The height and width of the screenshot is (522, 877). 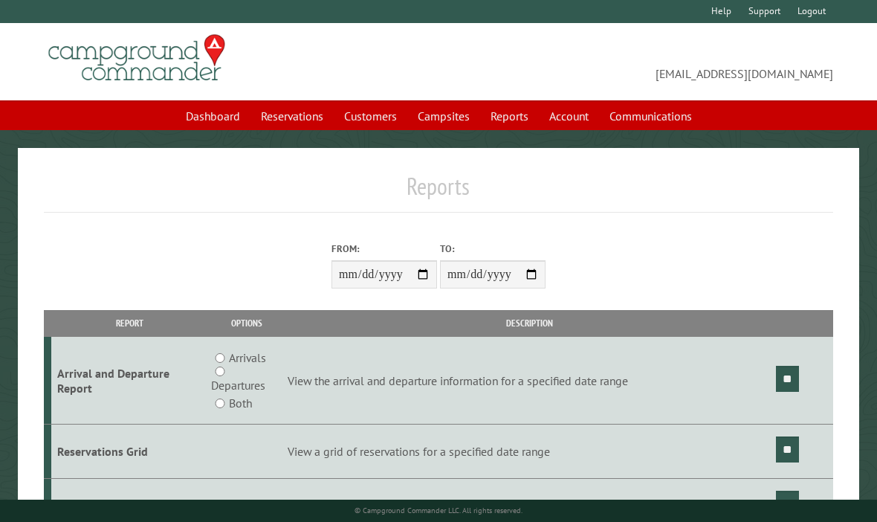 What do you see at coordinates (137, 58) in the screenshot?
I see `img: Campground Commander` at bounding box center [137, 58].